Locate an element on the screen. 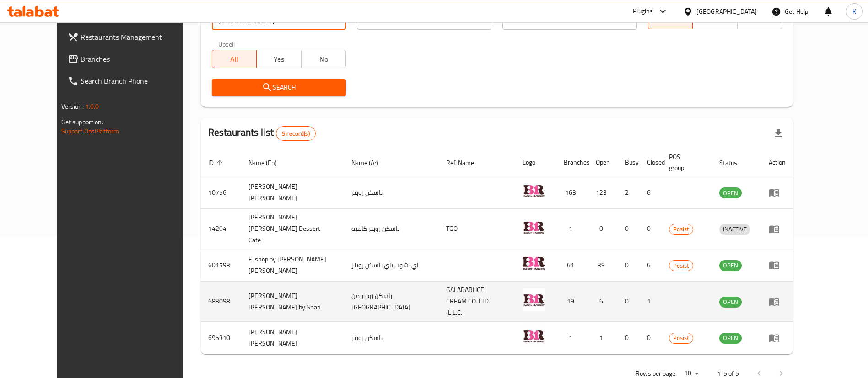 This screenshot has height=378, width=868. th: Busy is located at coordinates (629, 162).